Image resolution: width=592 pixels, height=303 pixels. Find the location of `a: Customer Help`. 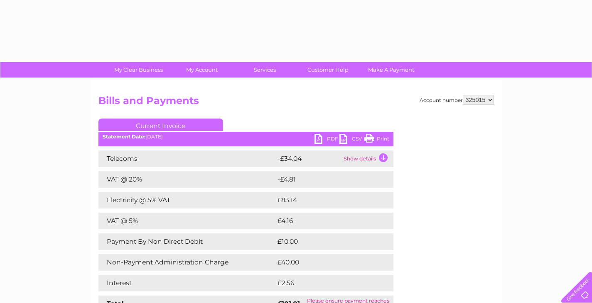

a: Customer Help is located at coordinates (328, 70).